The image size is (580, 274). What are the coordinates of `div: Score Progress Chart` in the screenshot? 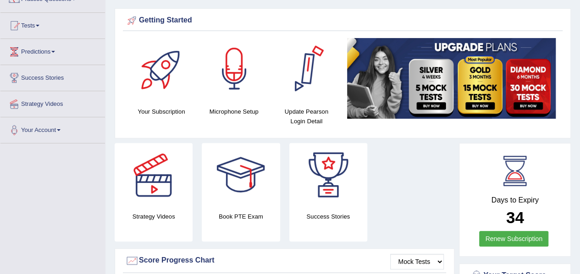 It's located at (284, 261).